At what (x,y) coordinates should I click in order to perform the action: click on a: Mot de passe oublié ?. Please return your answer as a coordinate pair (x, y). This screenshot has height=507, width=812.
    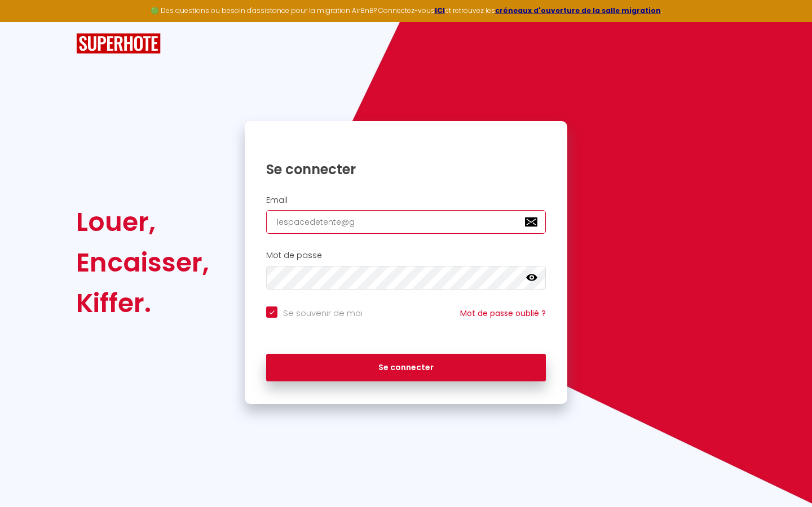
    Looking at the image, I should click on (503, 313).